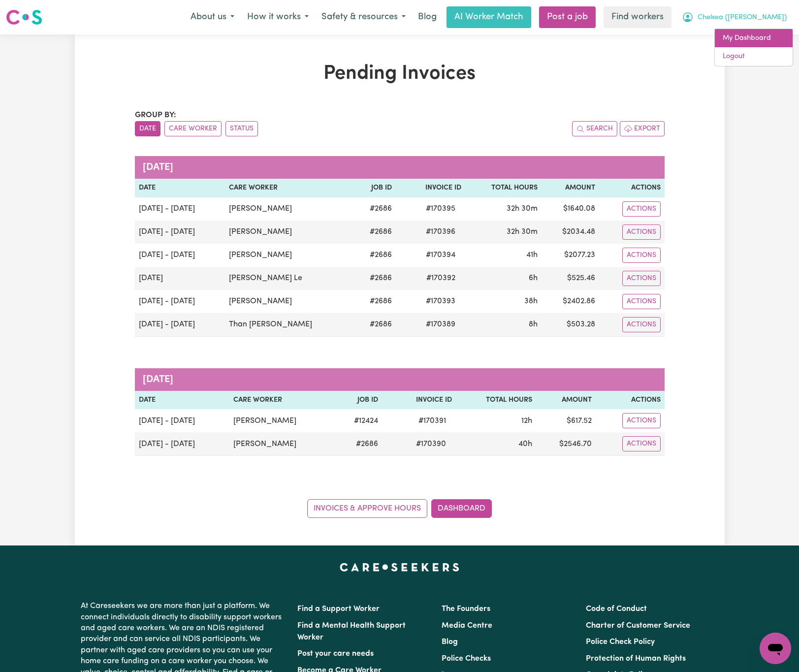  Describe the element at coordinates (335, 654) in the screenshot. I see `a: Post your care needs` at that location.